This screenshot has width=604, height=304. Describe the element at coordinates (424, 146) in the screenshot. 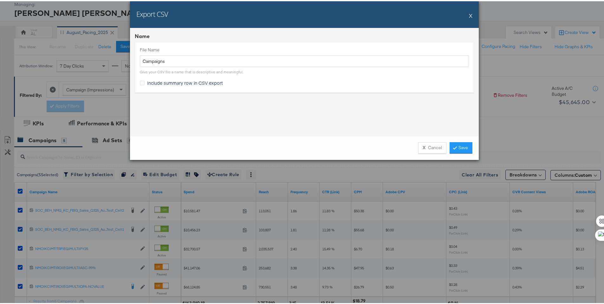

I see `strong: X` at that location.